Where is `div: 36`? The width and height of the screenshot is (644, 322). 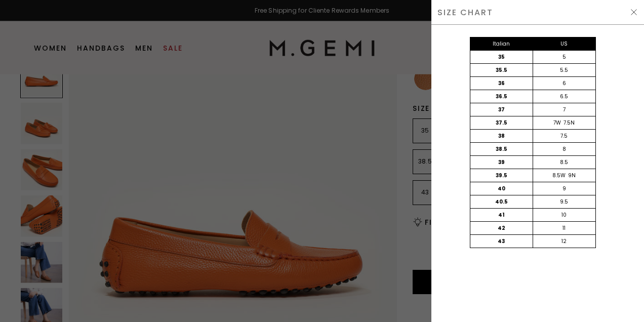
div: 36 is located at coordinates (502, 83).